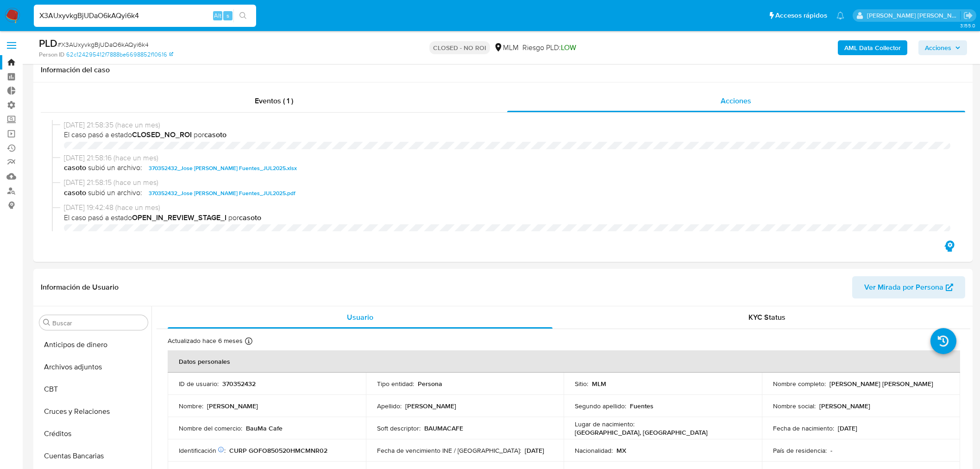 The width and height of the screenshot is (980, 469). Describe the element at coordinates (396, 384) in the screenshot. I see `p: Tipo entidad :` at that location.